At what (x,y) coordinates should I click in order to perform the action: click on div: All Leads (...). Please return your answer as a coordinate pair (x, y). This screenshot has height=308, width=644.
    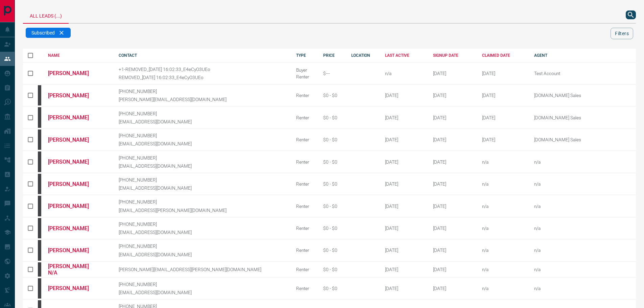
    Looking at the image, I should click on (46, 16).